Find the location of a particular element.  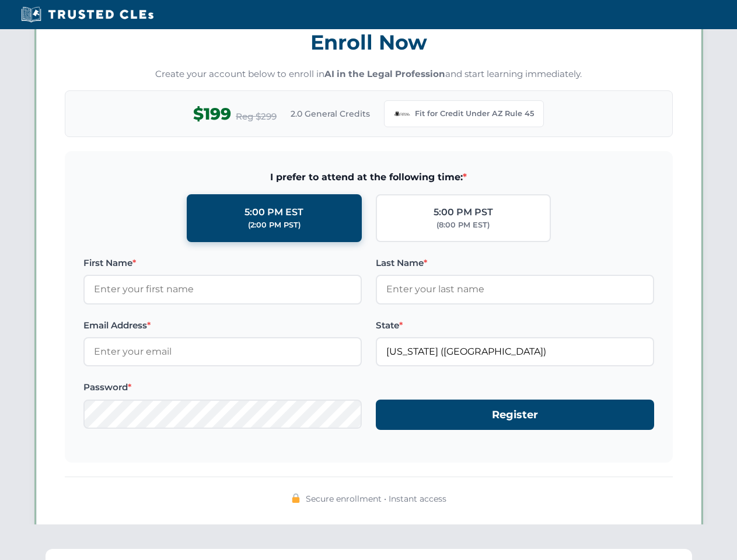

button: Register is located at coordinates (515, 415).